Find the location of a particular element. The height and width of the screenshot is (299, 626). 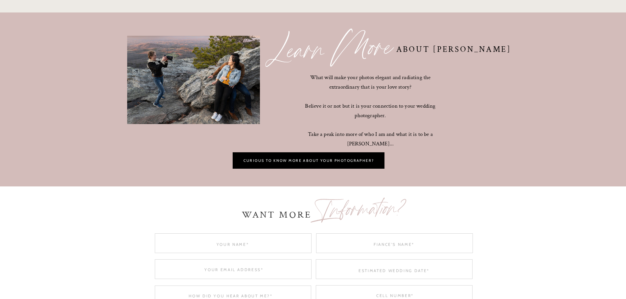

a: What will make your photos elegant and radiating the extraordinary that is your love story?Believ... is located at coordinates (370, 90).